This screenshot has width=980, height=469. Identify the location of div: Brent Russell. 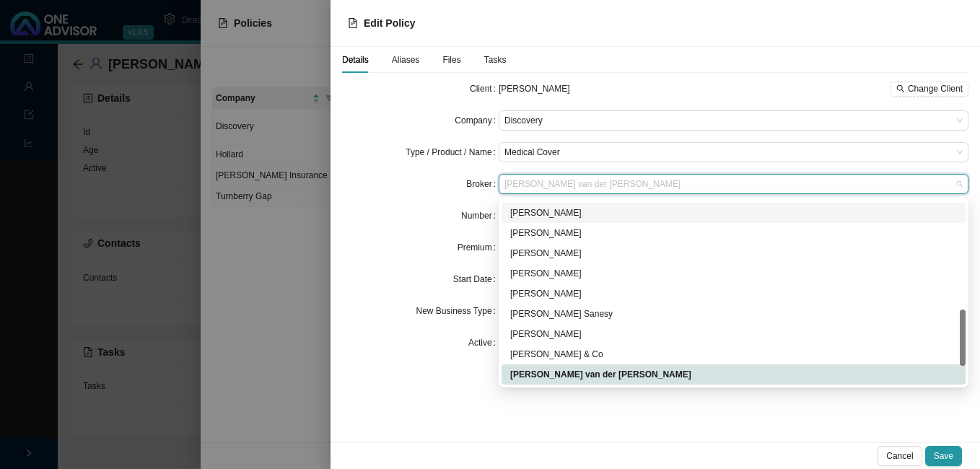
(733, 294).